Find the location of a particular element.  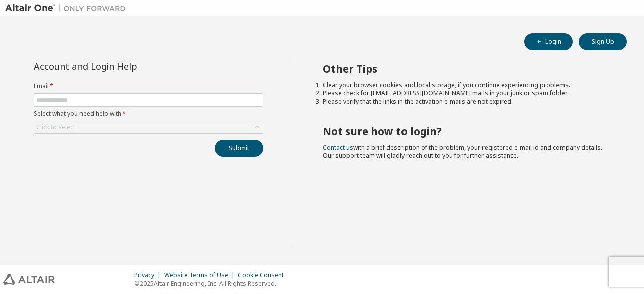

div: Privacy is located at coordinates (149, 275).